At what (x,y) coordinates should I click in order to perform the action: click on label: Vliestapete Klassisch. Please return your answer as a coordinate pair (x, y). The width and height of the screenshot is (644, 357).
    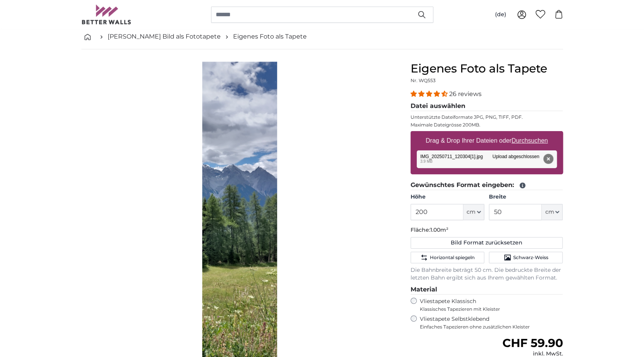
    Looking at the image, I should click on (488, 305).